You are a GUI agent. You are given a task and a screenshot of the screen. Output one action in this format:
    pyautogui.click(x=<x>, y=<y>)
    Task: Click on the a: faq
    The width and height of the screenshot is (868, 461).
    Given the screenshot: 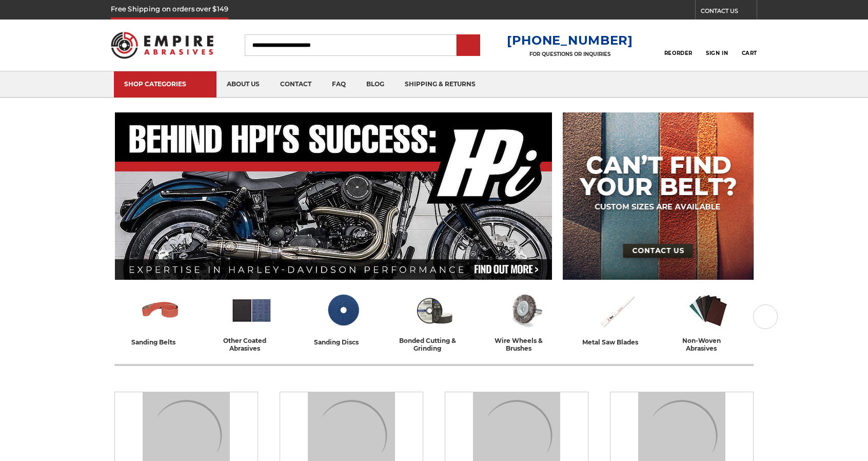 What is the action you would take?
    pyautogui.click(x=339, y=84)
    